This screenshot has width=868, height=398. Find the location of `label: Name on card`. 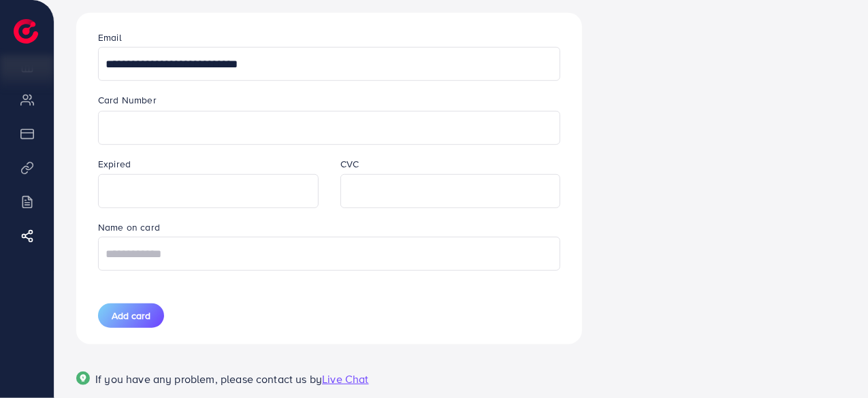

label: Name on card is located at coordinates (129, 227).